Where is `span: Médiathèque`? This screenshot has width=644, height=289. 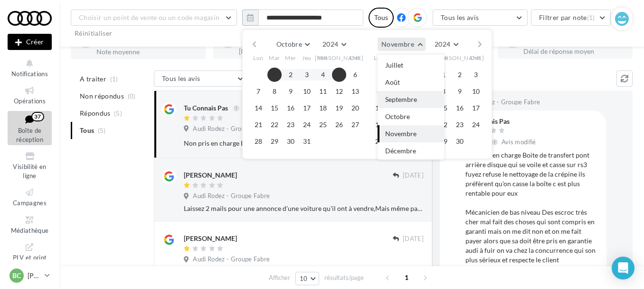 span: Médiathèque is located at coordinates (30, 230).